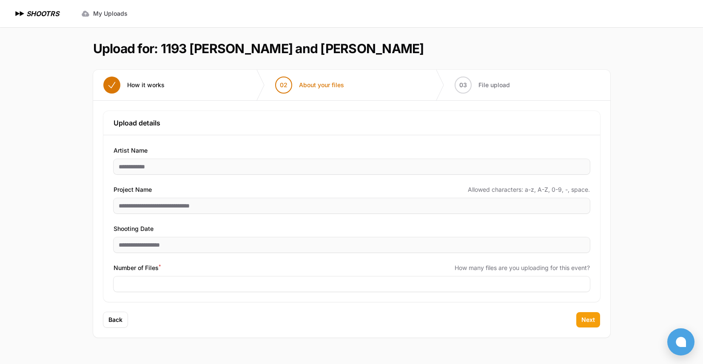 This screenshot has width=703, height=364. Describe the element at coordinates (494, 85) in the screenshot. I see `span: File upload` at that location.